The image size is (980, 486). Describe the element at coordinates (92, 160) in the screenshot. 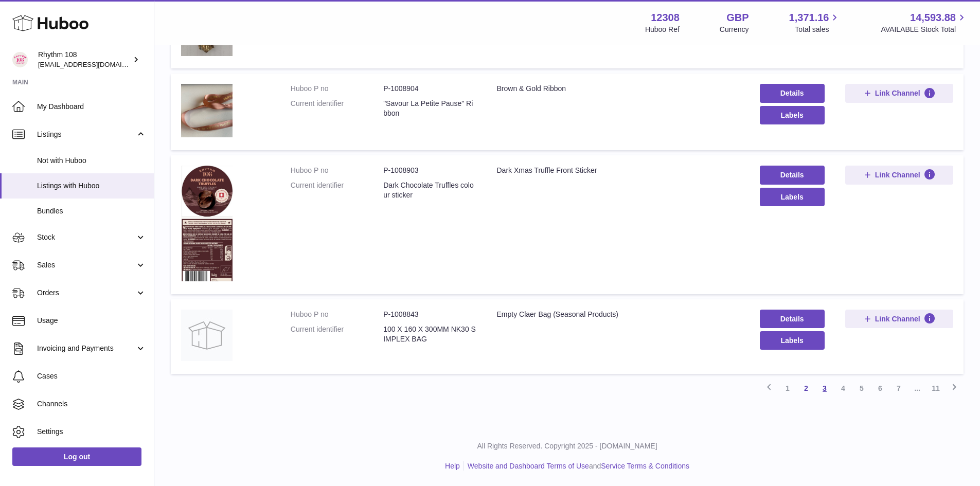

I see `span: Not with Huboo` at that location.